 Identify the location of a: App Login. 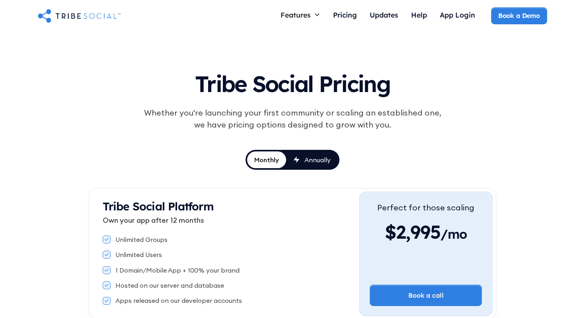
(458, 16).